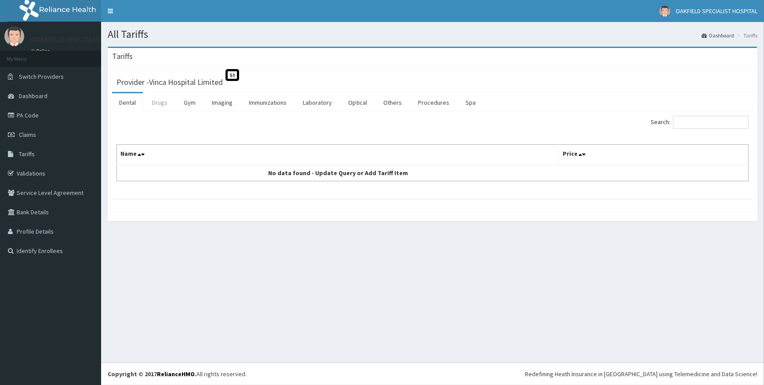 Image resolution: width=764 pixels, height=385 pixels. What do you see at coordinates (176, 374) in the screenshot?
I see `a: RelianceHMO` at bounding box center [176, 374].